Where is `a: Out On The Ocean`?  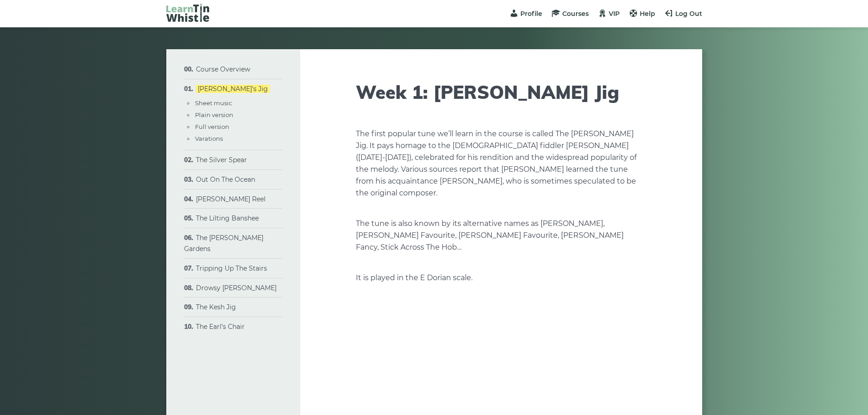
a: Out On The Ocean is located at coordinates (225, 179).